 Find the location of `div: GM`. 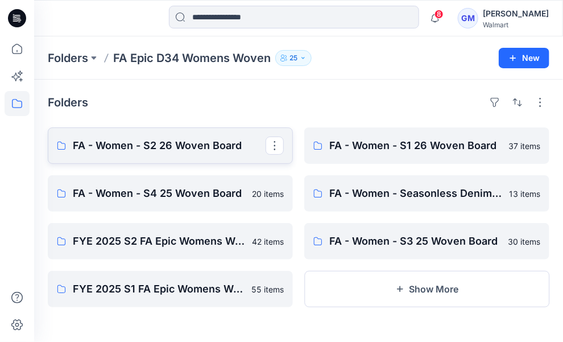

div: GM is located at coordinates (468, 18).